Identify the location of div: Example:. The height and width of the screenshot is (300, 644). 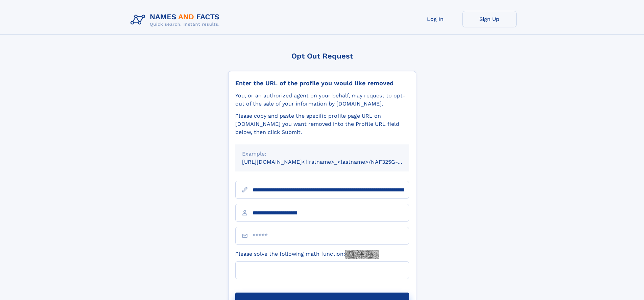
(322, 154).